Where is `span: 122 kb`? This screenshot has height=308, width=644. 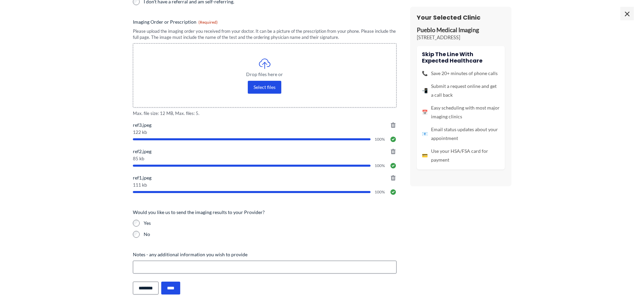 span: 122 kb is located at coordinates (265, 132).